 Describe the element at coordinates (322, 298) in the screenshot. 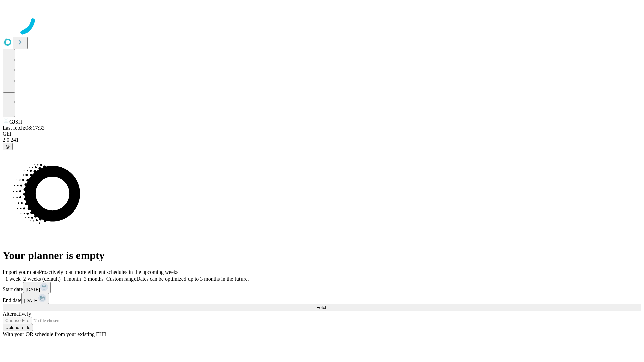

I see `div: End date` at that location.